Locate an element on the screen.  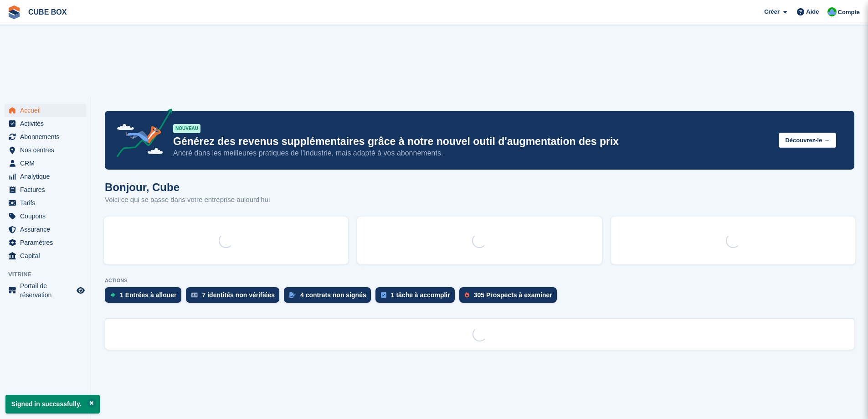
span: Analytique is located at coordinates (47, 177).